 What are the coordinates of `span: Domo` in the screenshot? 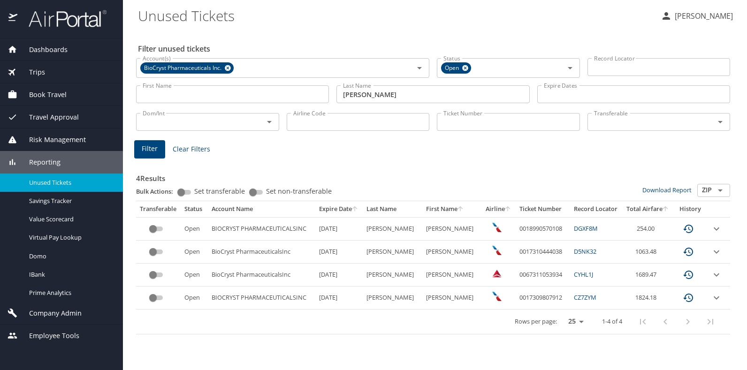 It's located at (70, 256).